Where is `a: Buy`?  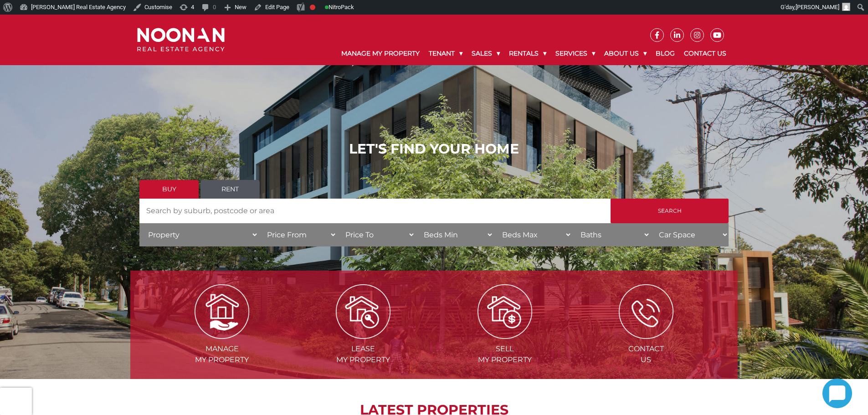 a: Buy is located at coordinates (169, 189).